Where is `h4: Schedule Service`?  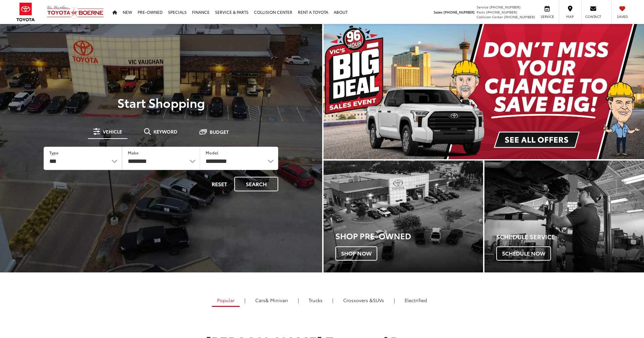 h4: Schedule Service is located at coordinates (570, 237).